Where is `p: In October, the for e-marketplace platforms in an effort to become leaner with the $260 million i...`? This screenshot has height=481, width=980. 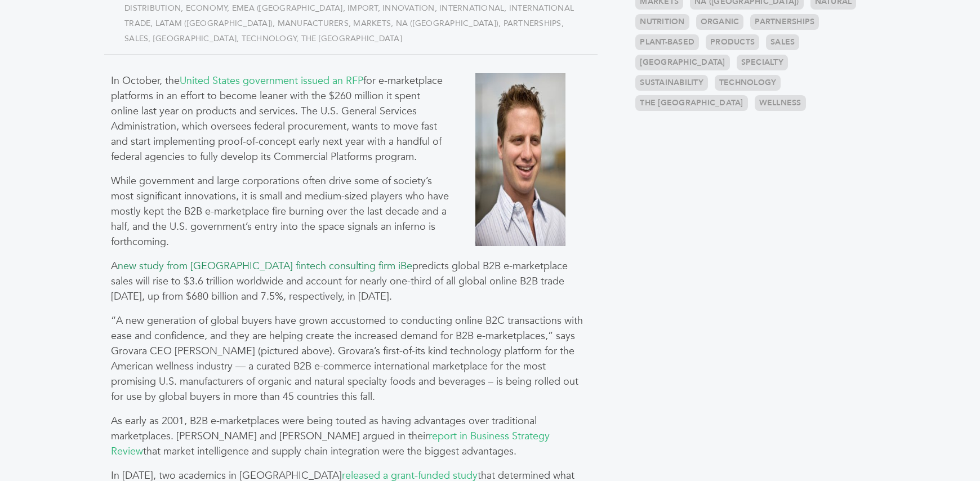 p: In October, the for e-marketplace platforms in an effort to become leaner with the $260 million i... is located at coordinates (351, 119).